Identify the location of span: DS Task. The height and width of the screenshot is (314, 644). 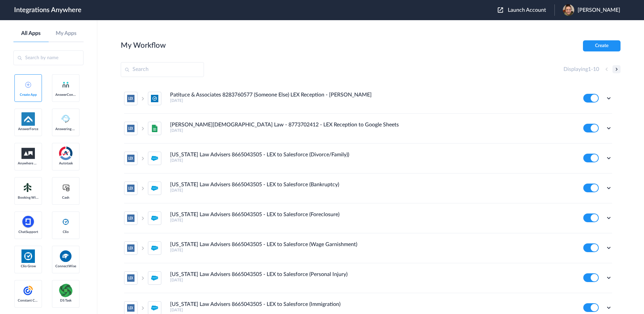
(66, 300).